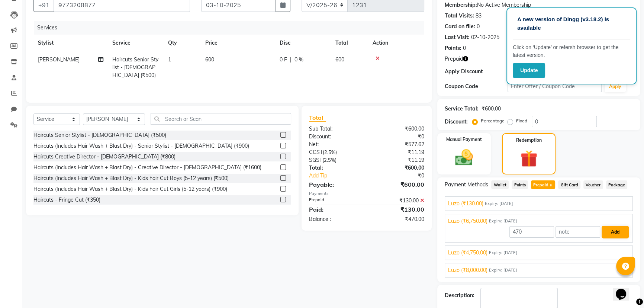 The width and height of the screenshot is (644, 308). I want to click on span: Luzo (₹130.00), so click(465, 203).